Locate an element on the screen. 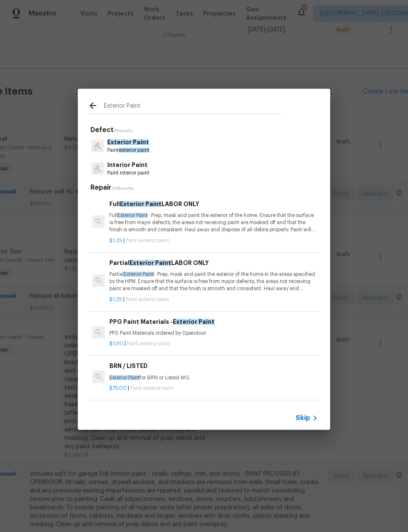 The image size is (408, 532). h5: Repair is located at coordinates (205, 187).